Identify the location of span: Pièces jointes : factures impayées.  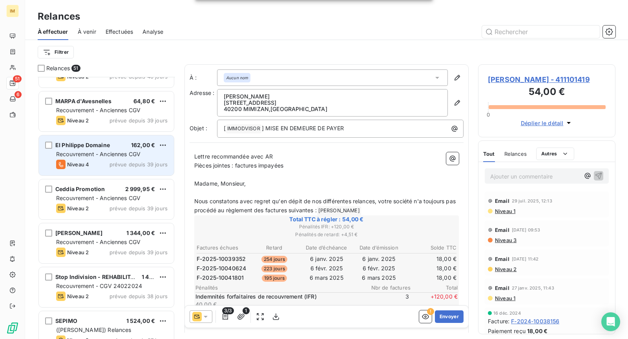
(239, 165).